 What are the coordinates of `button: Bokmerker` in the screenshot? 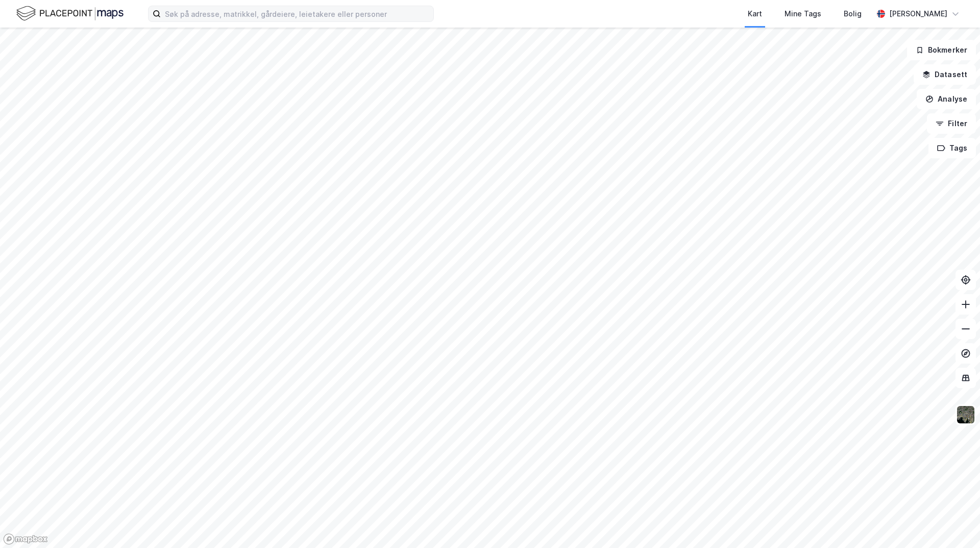 It's located at (941, 50).